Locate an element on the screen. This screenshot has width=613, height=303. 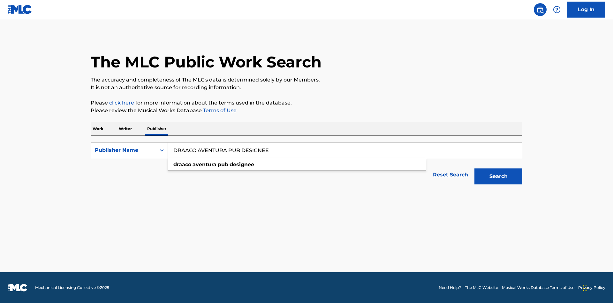
img: help is located at coordinates (557, 10).